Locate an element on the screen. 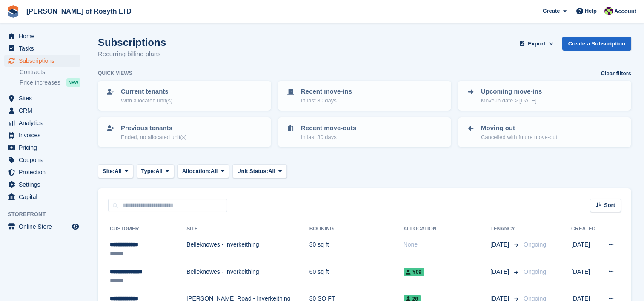 This screenshot has height=301, width=644. h1: Subscriptions is located at coordinates (132, 42).